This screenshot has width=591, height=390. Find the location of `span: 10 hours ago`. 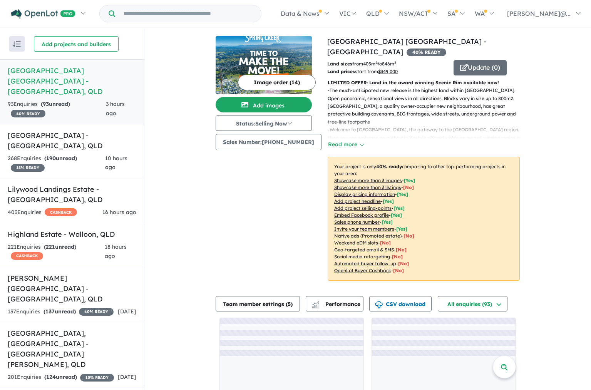

span: 10 hours ago is located at coordinates (116, 163).